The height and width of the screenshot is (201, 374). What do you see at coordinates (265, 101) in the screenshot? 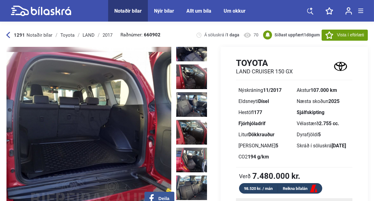
I see `div: Eldsneyti` at bounding box center [265, 101].